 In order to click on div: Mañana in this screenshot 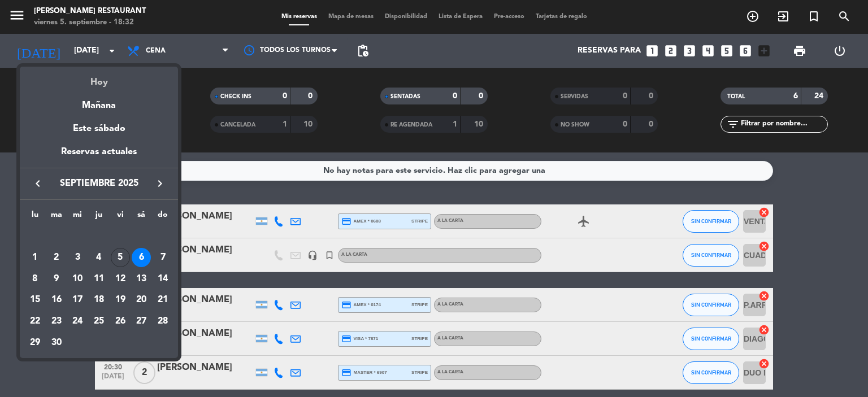, I will do `click(99, 101)`.